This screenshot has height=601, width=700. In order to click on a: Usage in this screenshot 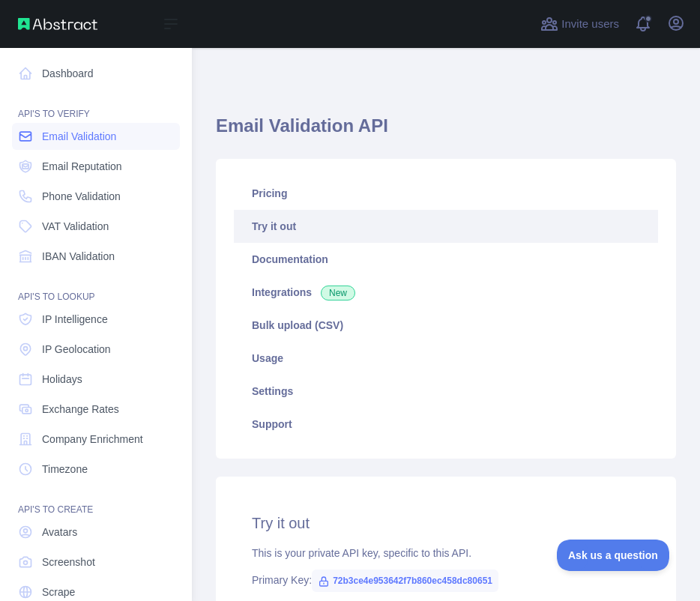, I will do `click(446, 358)`.